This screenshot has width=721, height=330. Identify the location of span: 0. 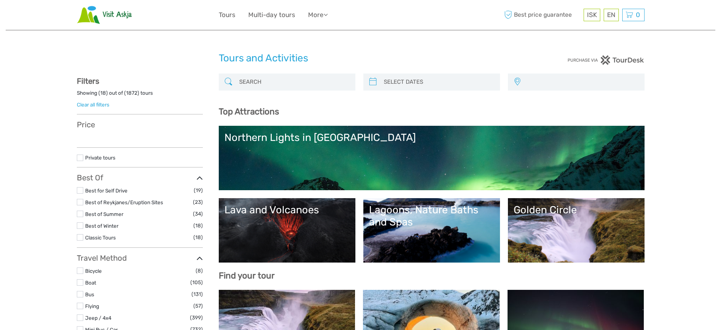
(638, 15).